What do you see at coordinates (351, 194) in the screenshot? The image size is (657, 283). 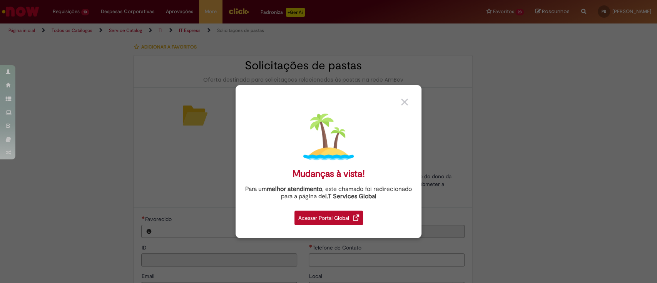 I see `a: I.T Services Global` at bounding box center [351, 194].